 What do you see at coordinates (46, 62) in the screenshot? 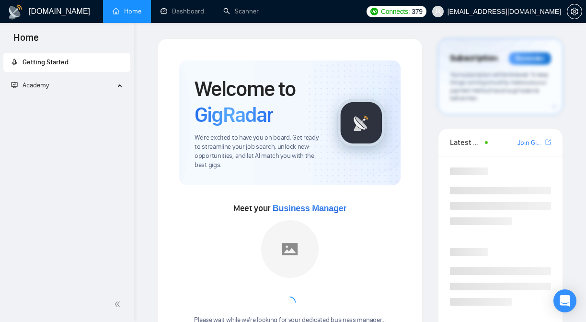
I see `span: Getting Started` at bounding box center [46, 62].